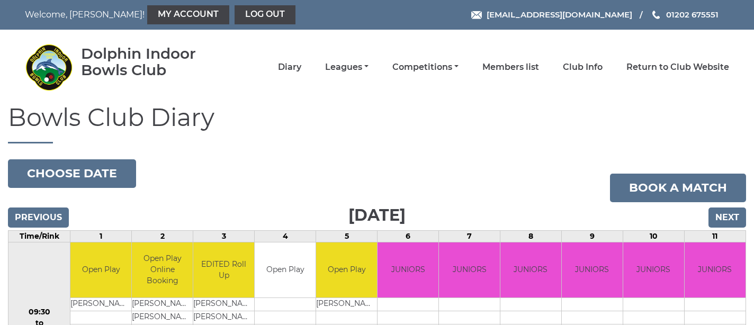  What do you see at coordinates (154, 62) in the screenshot?
I see `div: Dolphin Indoor Bowls Club` at bounding box center [154, 62].